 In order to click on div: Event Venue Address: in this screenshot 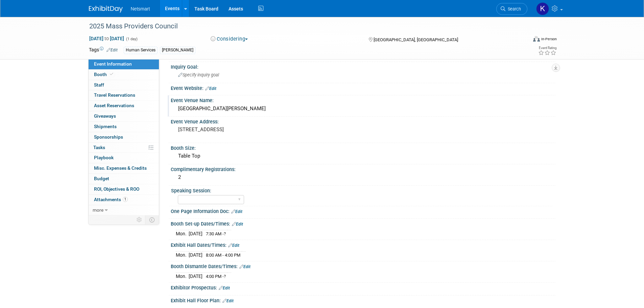, I will do `click(363, 121)`.